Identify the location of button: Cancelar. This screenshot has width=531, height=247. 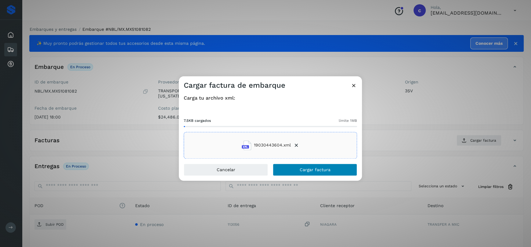
(226, 170).